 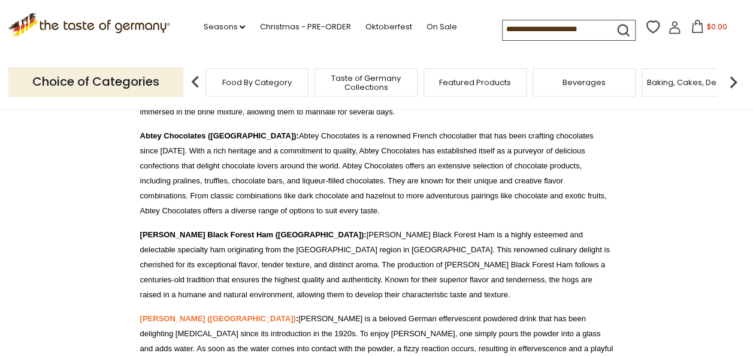 What do you see at coordinates (584, 82) in the screenshot?
I see `span: Beverages` at bounding box center [584, 82].